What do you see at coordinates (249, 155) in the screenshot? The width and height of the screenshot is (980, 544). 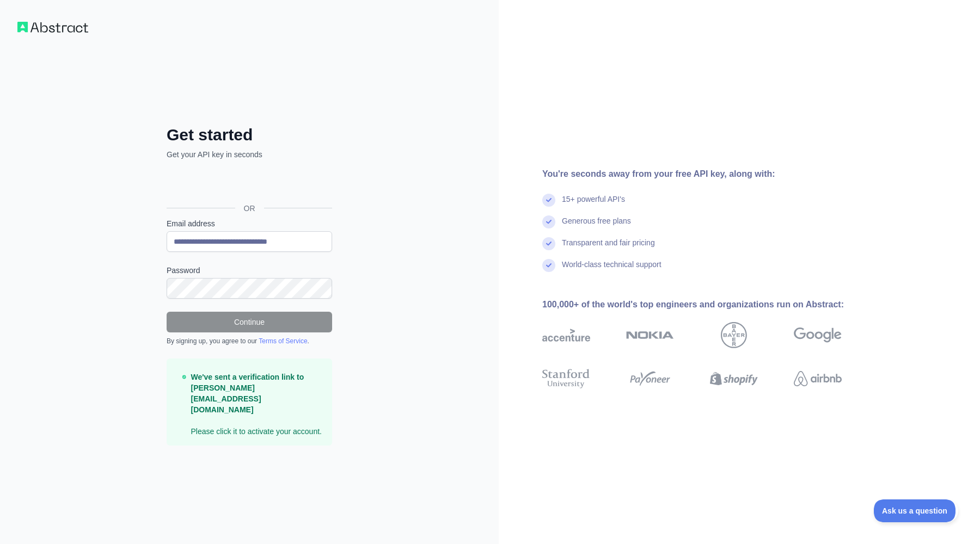 I see `p: Get your API key in seconds` at bounding box center [249, 155].